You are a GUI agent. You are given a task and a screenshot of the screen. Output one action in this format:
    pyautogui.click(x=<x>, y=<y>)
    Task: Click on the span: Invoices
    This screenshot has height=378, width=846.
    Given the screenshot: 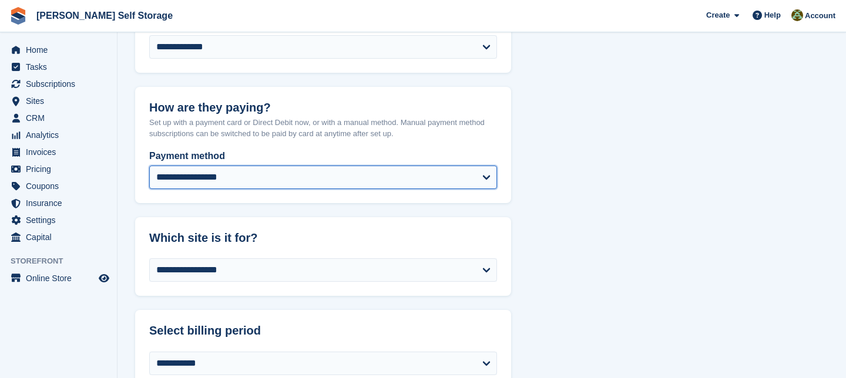 What is the action you would take?
    pyautogui.click(x=61, y=152)
    